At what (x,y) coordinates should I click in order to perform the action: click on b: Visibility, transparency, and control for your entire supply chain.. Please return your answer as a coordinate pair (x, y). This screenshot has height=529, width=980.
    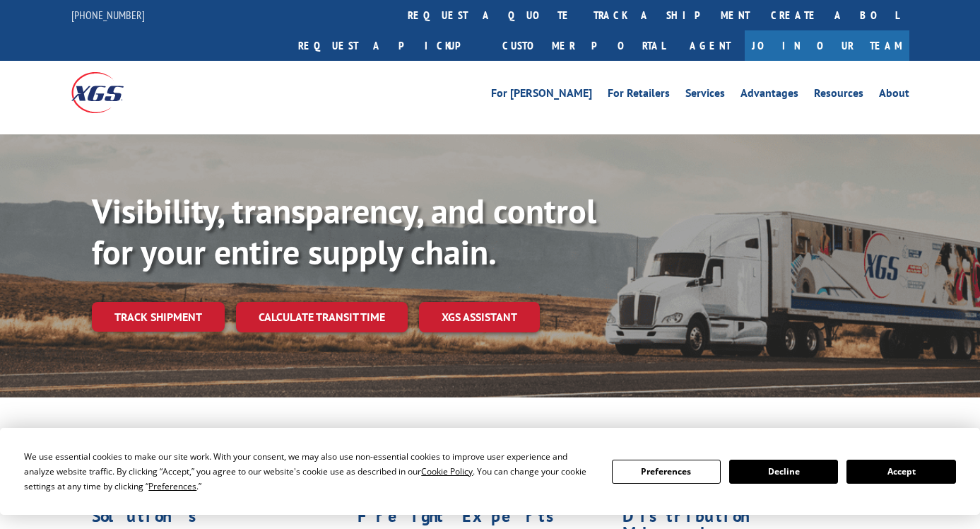
    Looking at the image, I should click on (344, 231).